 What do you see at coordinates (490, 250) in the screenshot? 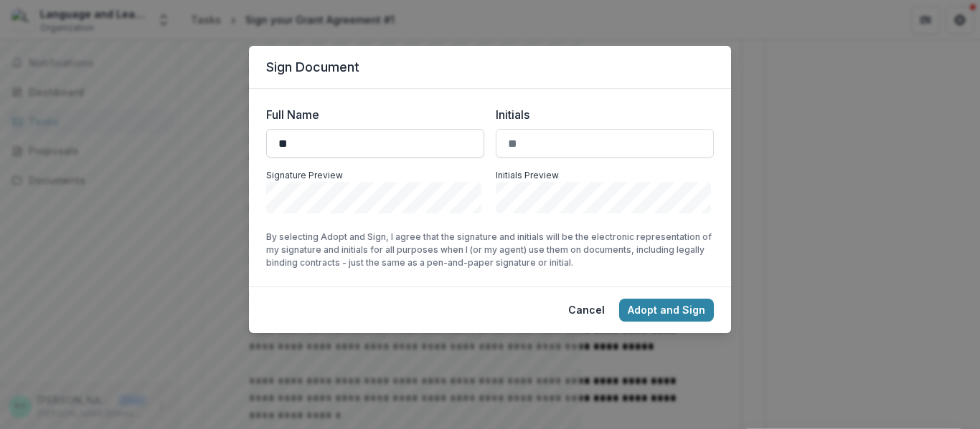
I see `p: By selecting Adopt and Sign, I agree that the signature and initials will be the electronic repre...` at bounding box center [490, 250].